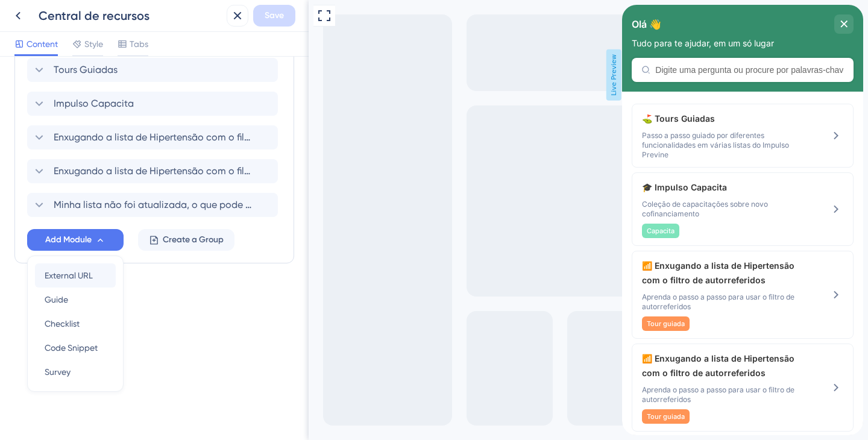 The image size is (868, 440). Describe the element at coordinates (93, 44) in the screenshot. I see `span: Style` at that location.